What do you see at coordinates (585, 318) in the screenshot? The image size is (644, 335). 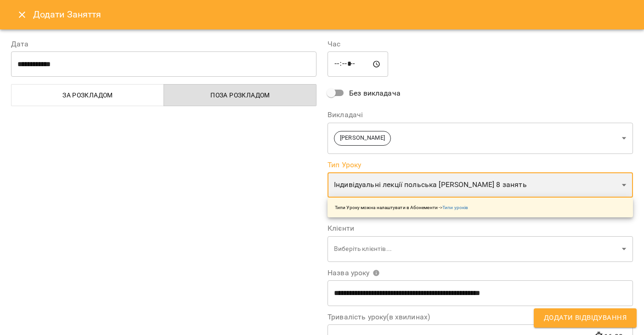 I see `button: Додати Відвідування` at bounding box center [585, 318].